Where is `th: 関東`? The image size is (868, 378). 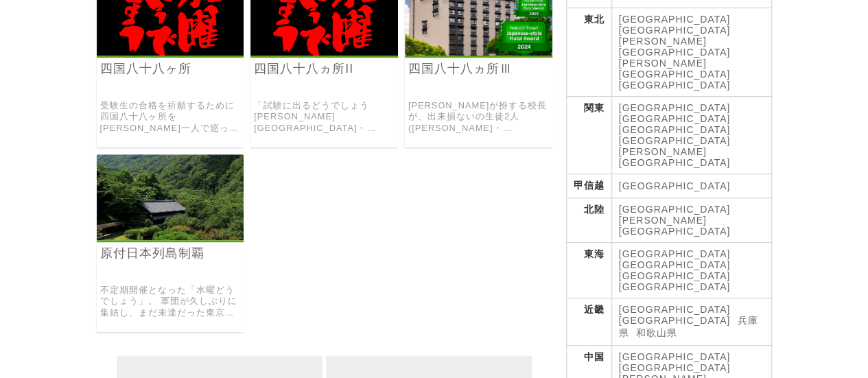
th: 関東 is located at coordinates (589, 135).